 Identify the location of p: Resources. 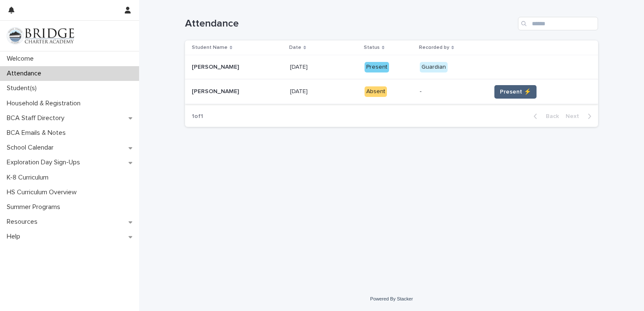
(24, 221).